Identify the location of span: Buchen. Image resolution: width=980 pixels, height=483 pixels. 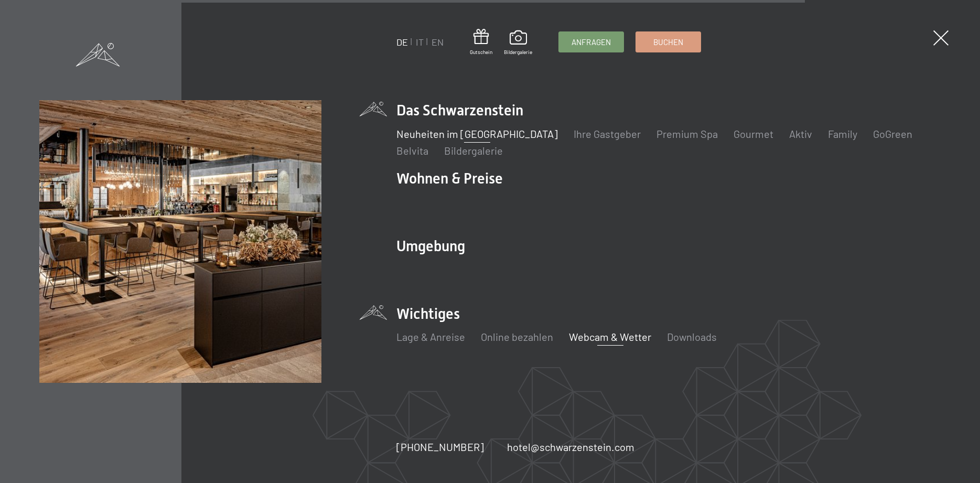
(667, 42).